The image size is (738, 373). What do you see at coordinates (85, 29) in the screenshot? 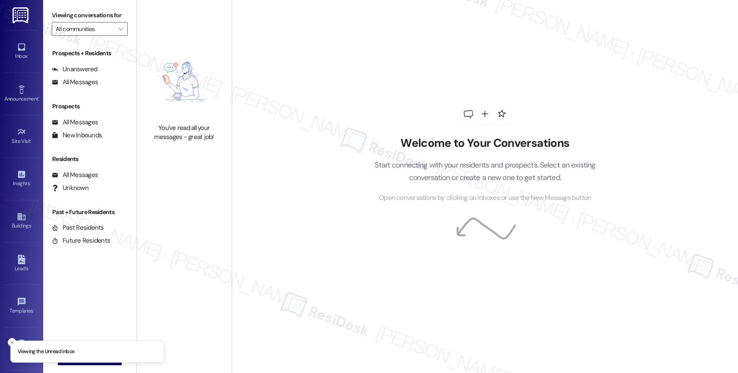
I see `input: All communities` at bounding box center [85, 29].